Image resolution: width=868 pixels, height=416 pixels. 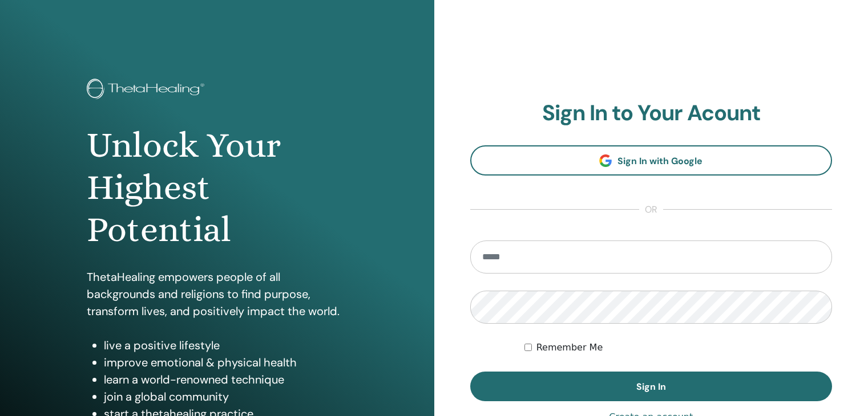 I want to click on li: learn a world-renowned technique, so click(x=225, y=380).